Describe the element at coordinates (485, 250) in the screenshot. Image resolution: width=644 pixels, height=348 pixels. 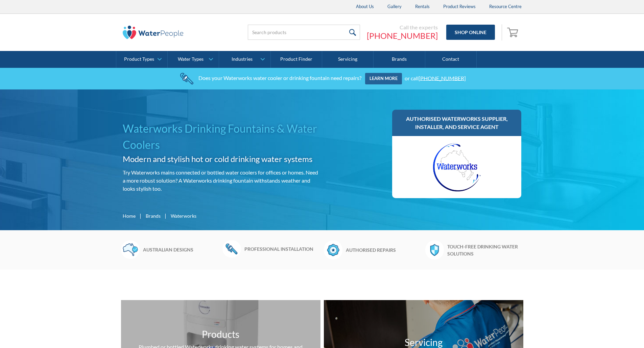
I see `h6: Touch-free drinking water solutions` at that location.